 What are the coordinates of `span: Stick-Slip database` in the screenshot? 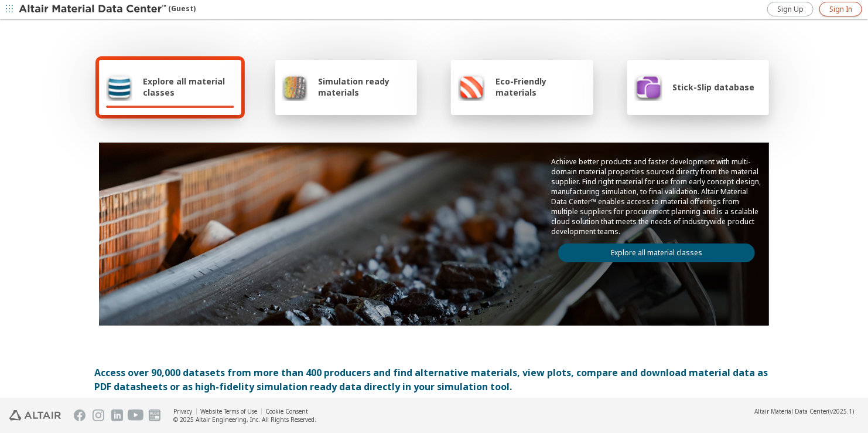 It's located at (714, 87).